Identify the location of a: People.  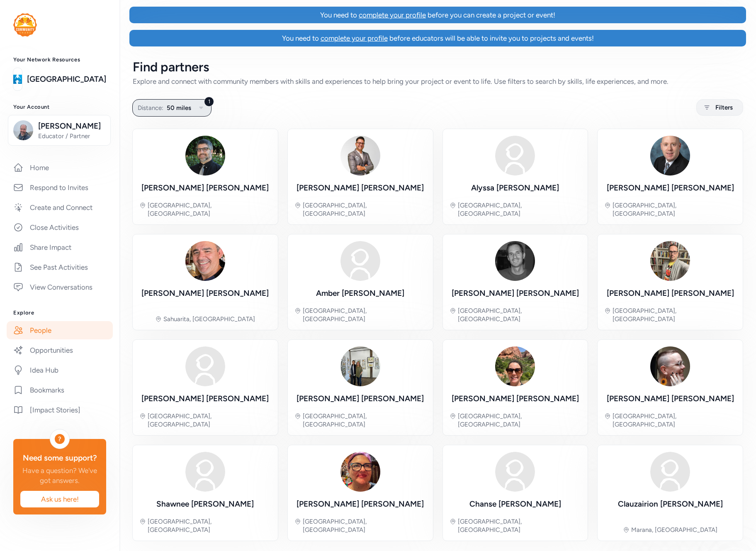
(60, 331).